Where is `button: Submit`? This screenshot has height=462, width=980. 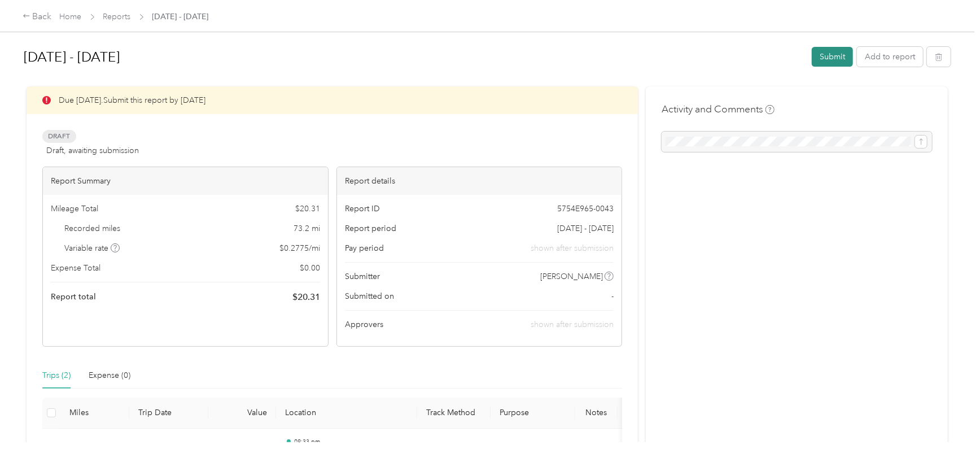
button: Submit is located at coordinates (832, 56).